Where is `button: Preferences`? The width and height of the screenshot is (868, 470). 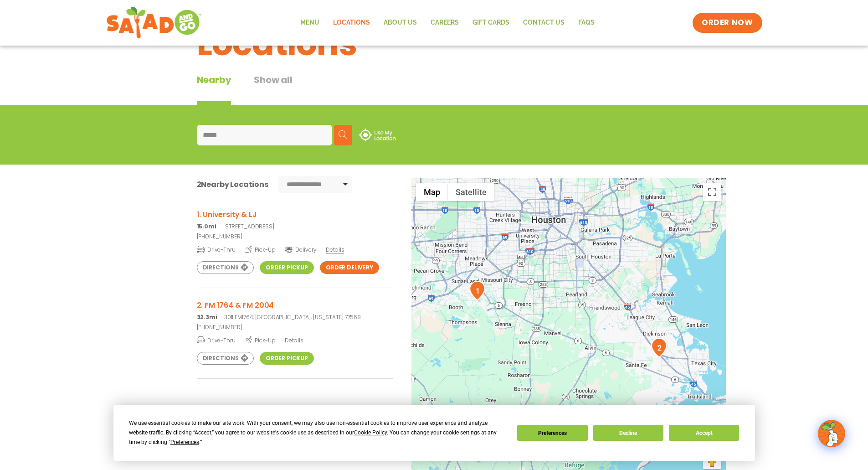
button: Preferences is located at coordinates (552, 432).